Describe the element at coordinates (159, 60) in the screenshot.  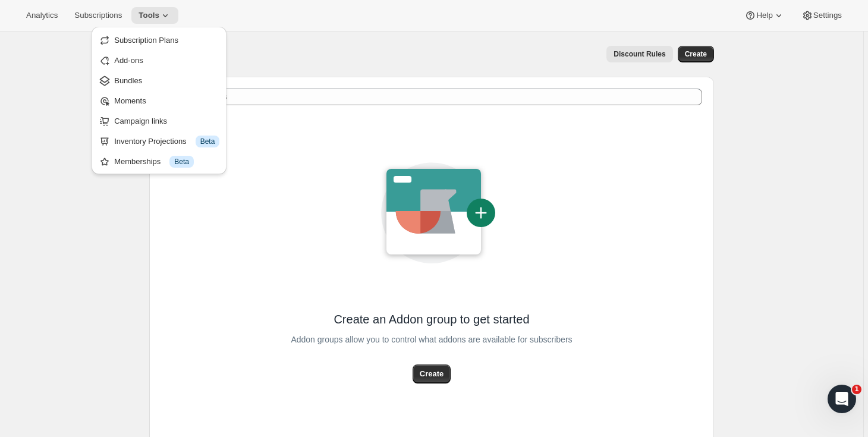
I see `button: Add-ons` at that location.